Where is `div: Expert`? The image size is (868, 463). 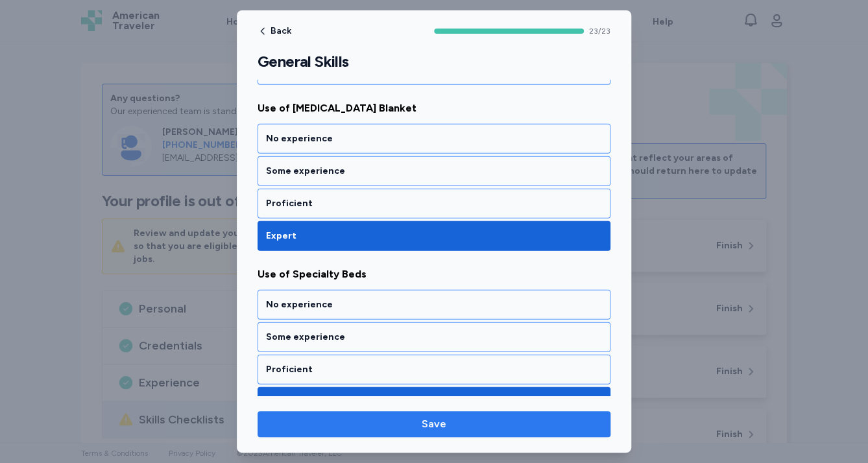 div: Expert is located at coordinates (434, 236).